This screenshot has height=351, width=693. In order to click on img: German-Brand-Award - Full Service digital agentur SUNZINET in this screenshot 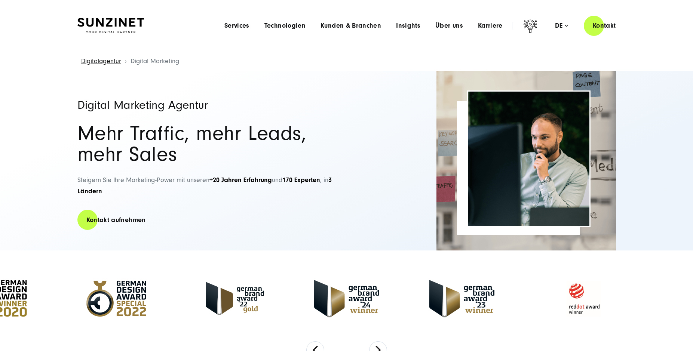, I will do `click(347, 299)`.